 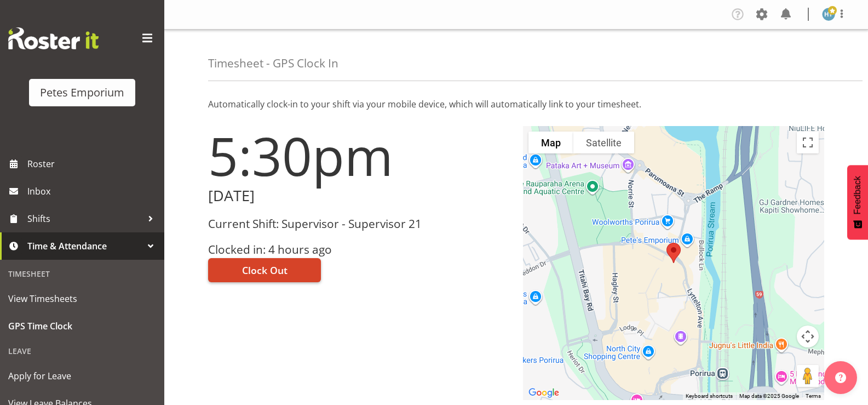 What do you see at coordinates (93, 191) in the screenshot?
I see `span: Inbox` at bounding box center [93, 191].